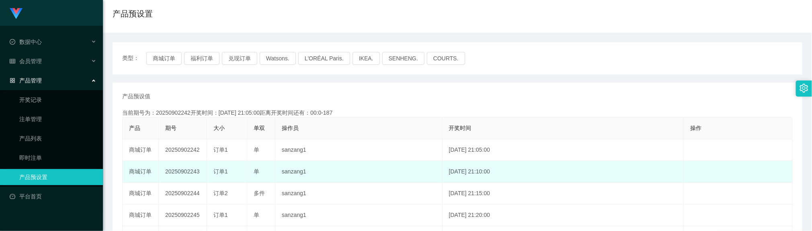  I want to click on button: Watsons., so click(278, 58).